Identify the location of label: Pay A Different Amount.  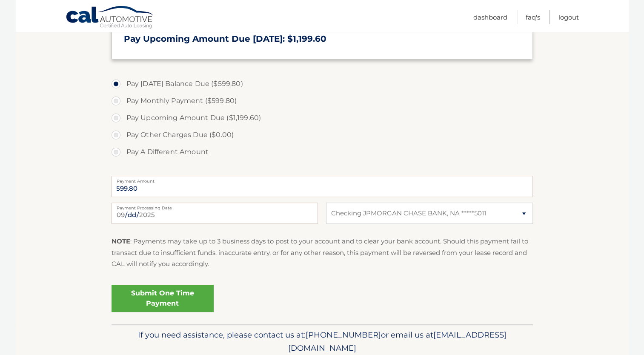
(322, 152).